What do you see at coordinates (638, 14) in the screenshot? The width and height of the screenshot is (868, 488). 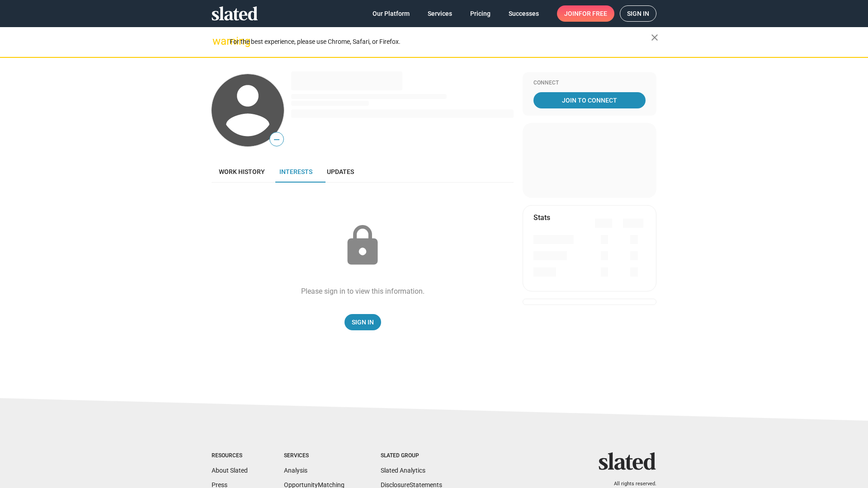 I see `a: Sign in` at bounding box center [638, 14].